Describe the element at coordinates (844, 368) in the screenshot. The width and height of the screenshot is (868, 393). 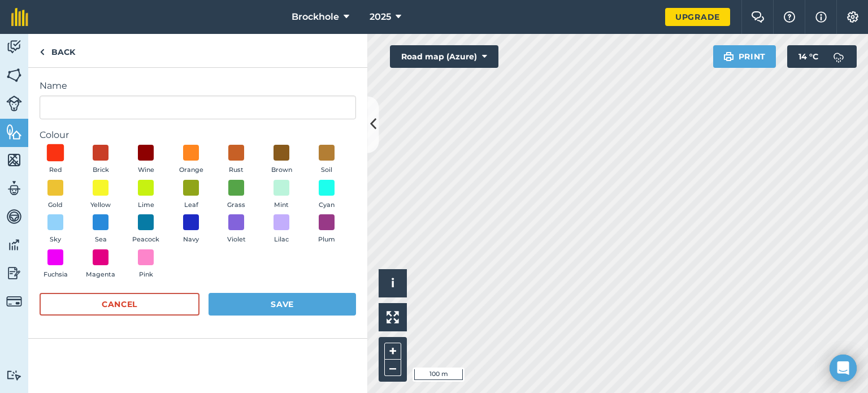
I see `div: Open Intercom Messenger` at that location.